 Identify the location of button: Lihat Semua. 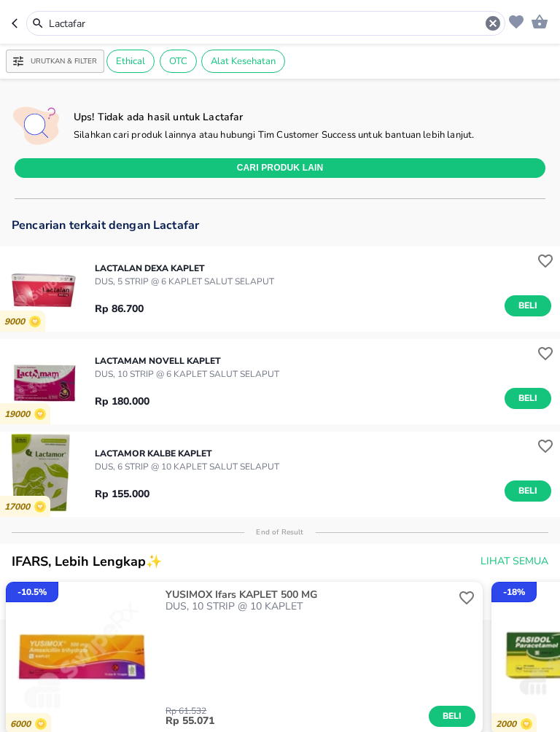
(513, 562).